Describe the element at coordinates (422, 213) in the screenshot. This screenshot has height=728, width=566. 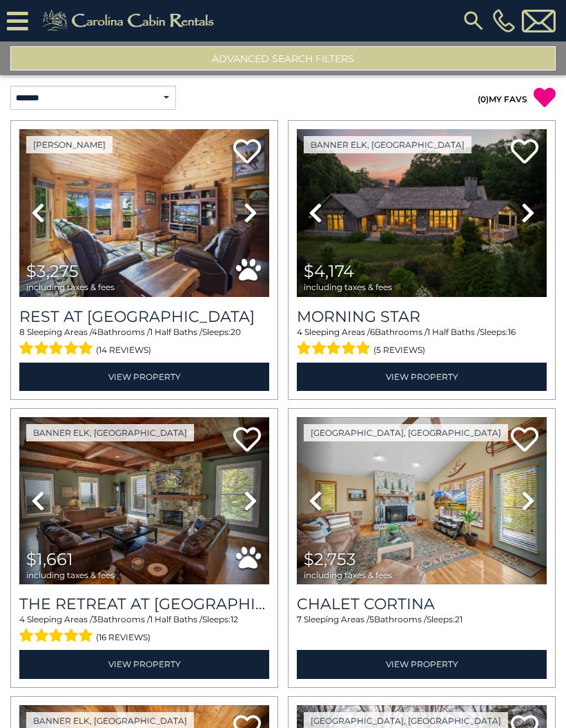
I see `img: thumbnail_163276265.jpeg` at that location.